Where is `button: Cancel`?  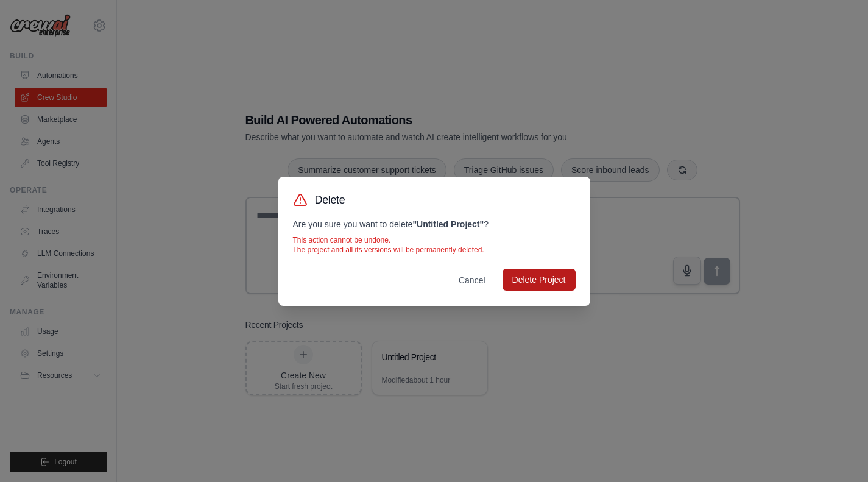 button: Cancel is located at coordinates (472, 280).